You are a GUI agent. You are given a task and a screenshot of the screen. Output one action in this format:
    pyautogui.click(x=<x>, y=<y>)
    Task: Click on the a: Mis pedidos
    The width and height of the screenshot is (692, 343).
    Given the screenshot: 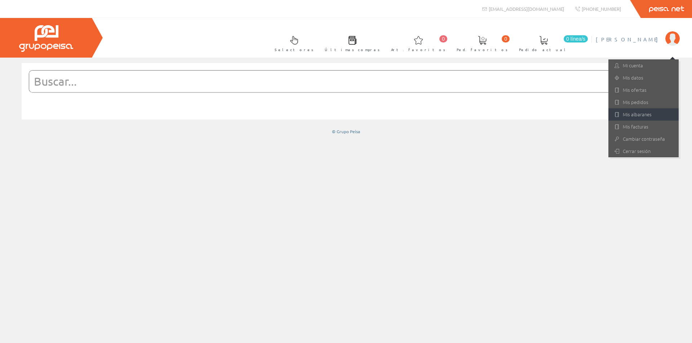 What is the action you would take?
    pyautogui.click(x=643, y=102)
    